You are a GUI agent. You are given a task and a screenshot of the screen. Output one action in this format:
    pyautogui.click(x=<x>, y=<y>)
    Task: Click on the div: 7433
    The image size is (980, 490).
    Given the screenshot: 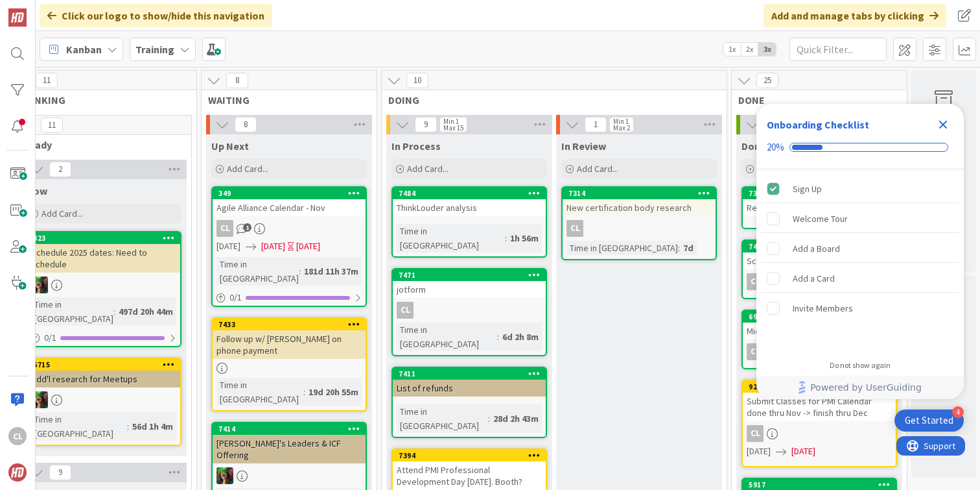 What is the action you would take?
    pyautogui.click(x=289, y=324)
    